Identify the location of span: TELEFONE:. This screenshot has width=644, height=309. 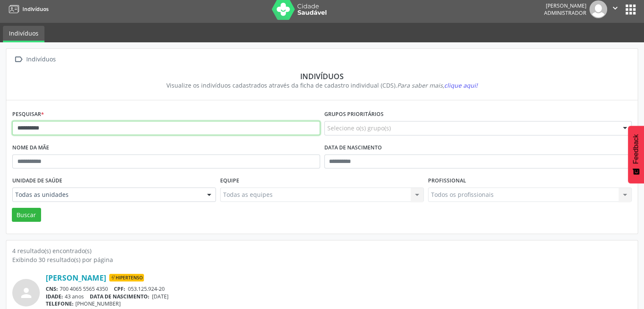
(60, 304).